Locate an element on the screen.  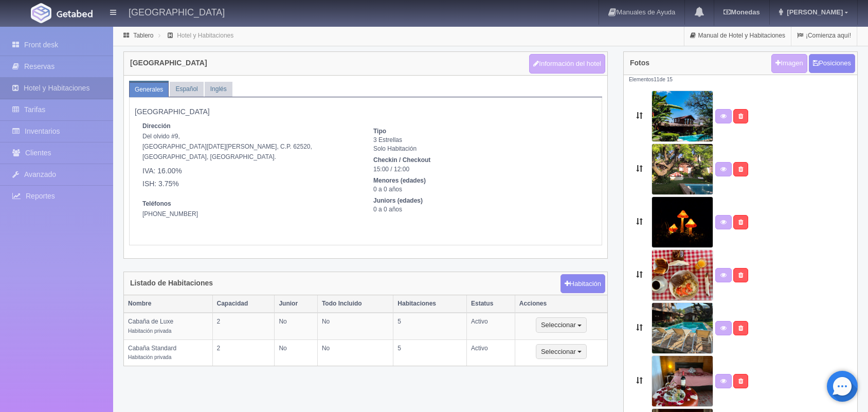
img: 612_7752.jpg is located at coordinates (682, 169).